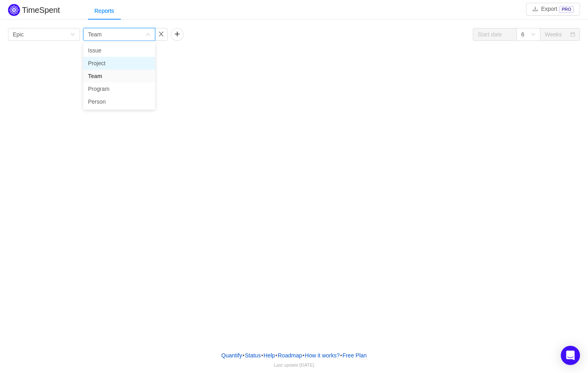 This screenshot has width=588, height=373. I want to click on h2: TimeSpent, so click(41, 10).